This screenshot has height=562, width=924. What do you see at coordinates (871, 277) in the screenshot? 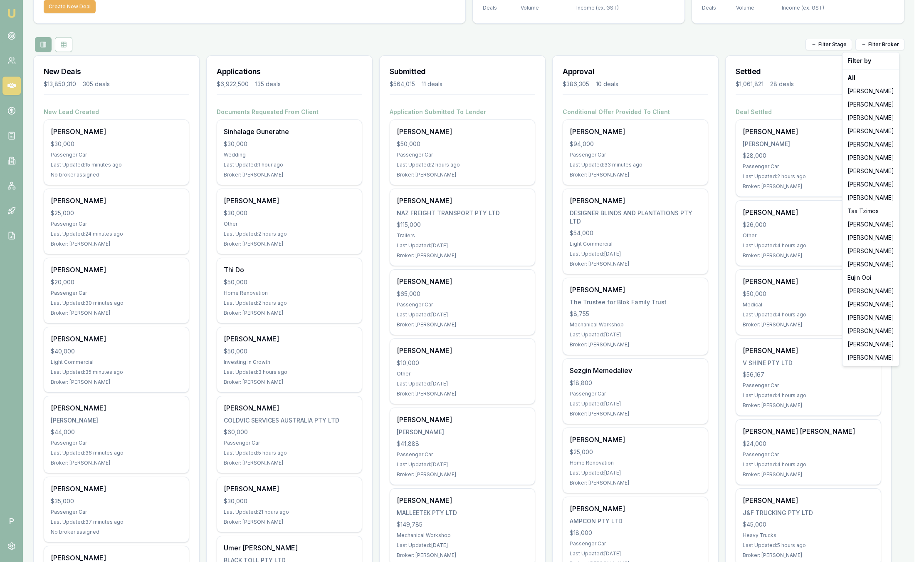
I see `div: Eujin Ooi` at bounding box center [871, 277].